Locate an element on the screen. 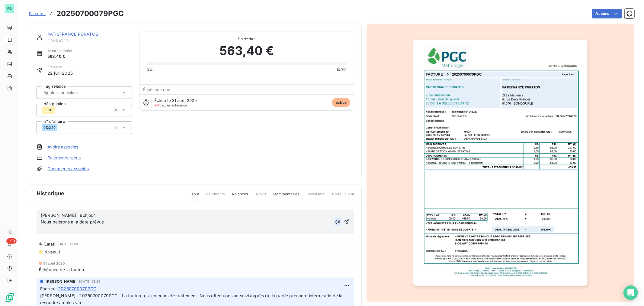 This screenshot has height=306, width=644. span: Montant initial is located at coordinates (60, 51).